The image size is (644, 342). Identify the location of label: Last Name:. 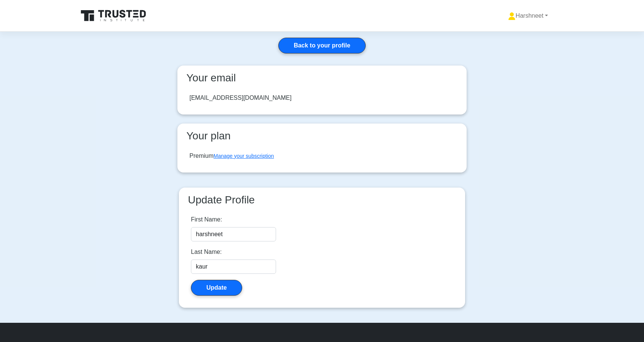
(206, 252).